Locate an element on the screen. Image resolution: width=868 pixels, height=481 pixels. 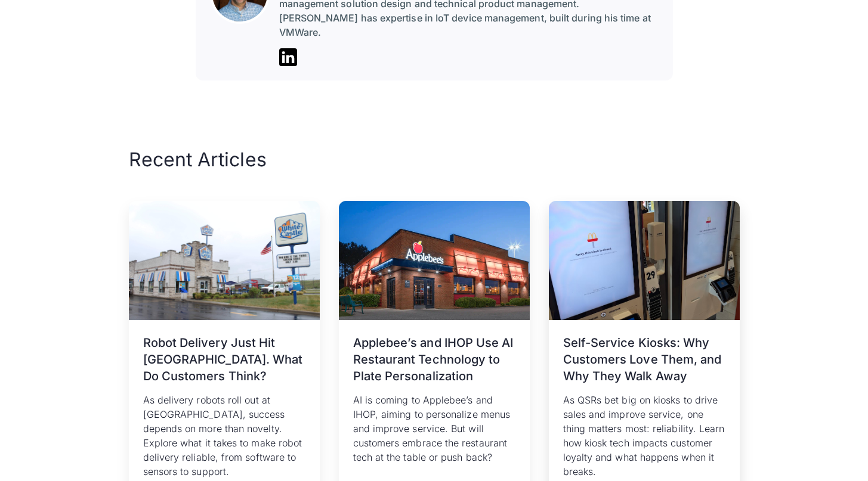
p: As QSRs bet big on kiosks to drive sales and improve service, one thing matters most: reliability... is located at coordinates (644, 435).